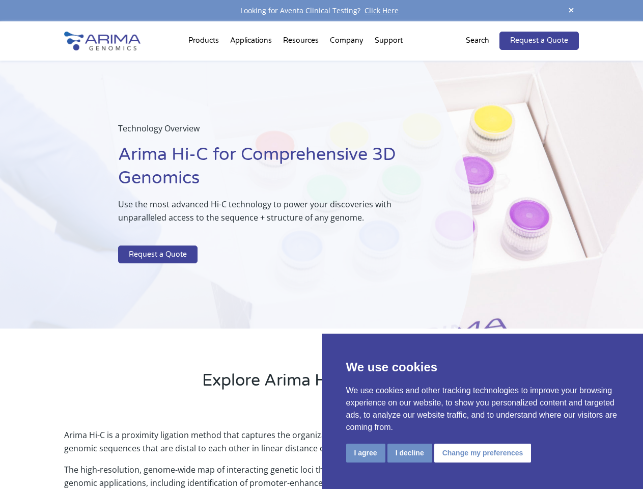 The image size is (643, 489). What do you see at coordinates (270, 215) in the screenshot?
I see `p: Use the most advanced Hi-C technology to power your discoveries with unparalleled access to the s...` at bounding box center [270, 215].